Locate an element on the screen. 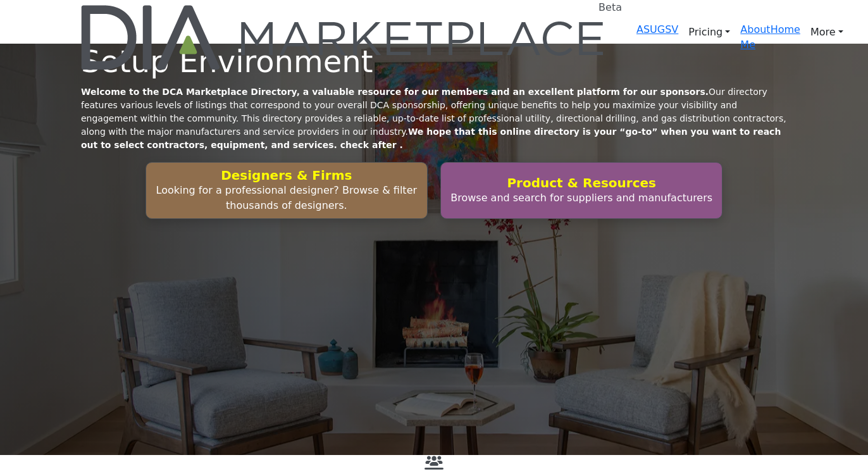 This screenshot has width=868, height=474. strong: We hope that this online directory is your “go-to” when you want to reach out to select contracto... is located at coordinates (431, 138).